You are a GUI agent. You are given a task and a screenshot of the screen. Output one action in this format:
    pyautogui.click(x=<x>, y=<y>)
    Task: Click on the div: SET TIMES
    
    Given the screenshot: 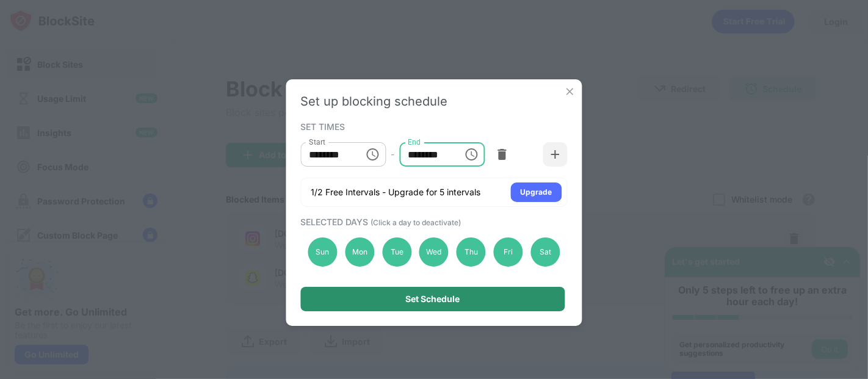 What is the action you would take?
    pyautogui.click(x=432, y=126)
    